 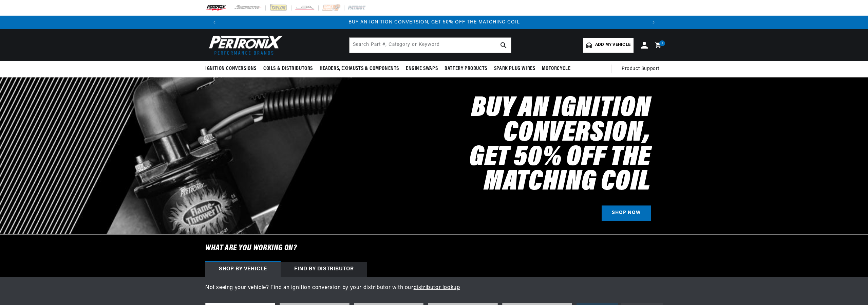 What do you see at coordinates (504, 45) in the screenshot?
I see `button: search button` at bounding box center [504, 45].